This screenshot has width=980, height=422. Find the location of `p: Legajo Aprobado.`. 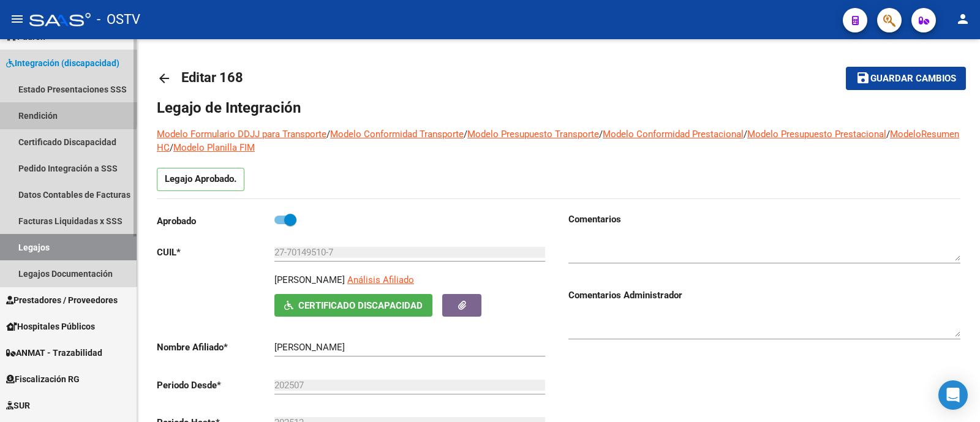

p: Legajo Aprobado. is located at coordinates (200, 180).